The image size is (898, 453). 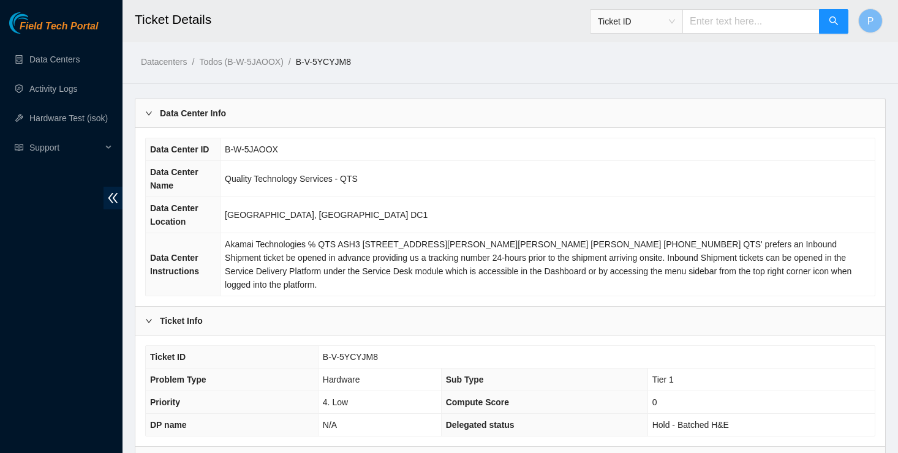 What do you see at coordinates (53, 89) in the screenshot?
I see `a: Activity Logs` at bounding box center [53, 89].